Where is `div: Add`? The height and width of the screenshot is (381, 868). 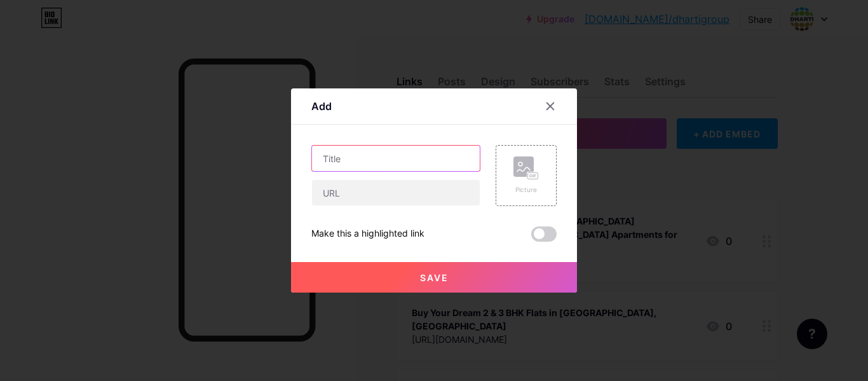
div: Add is located at coordinates (322, 106).